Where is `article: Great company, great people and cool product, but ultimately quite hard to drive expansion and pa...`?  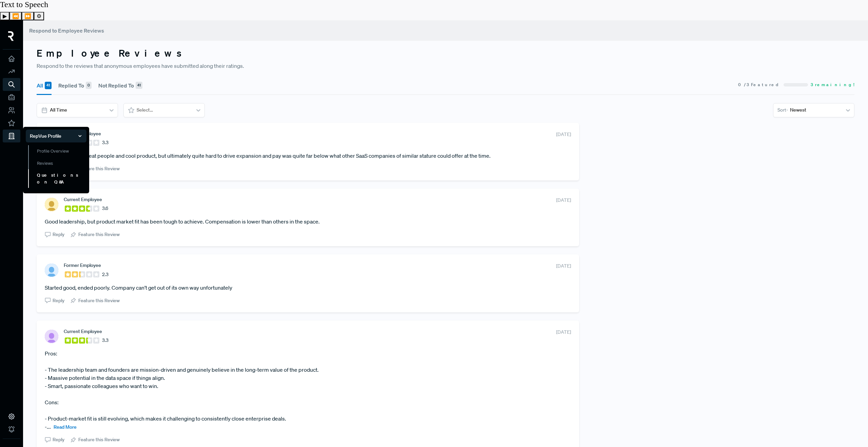 article: Great company, great people and cool product, but ultimately quite hard to drive expansion and pa... is located at coordinates (308, 155).